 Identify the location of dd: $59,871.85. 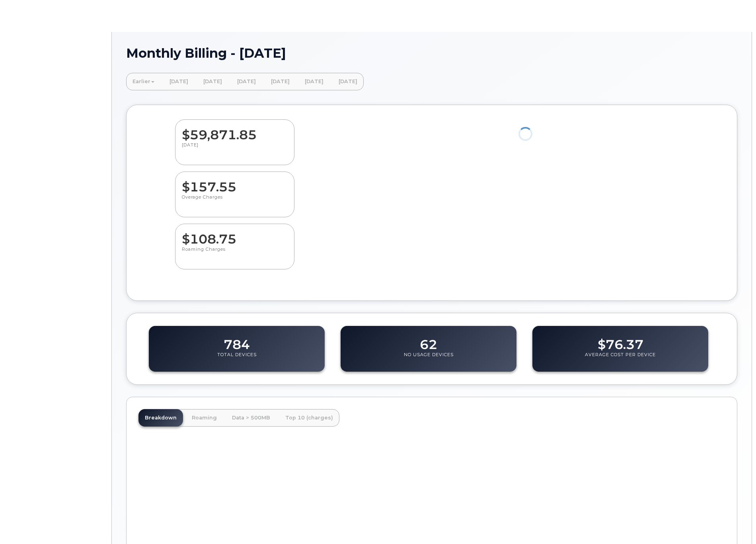
(235, 131).